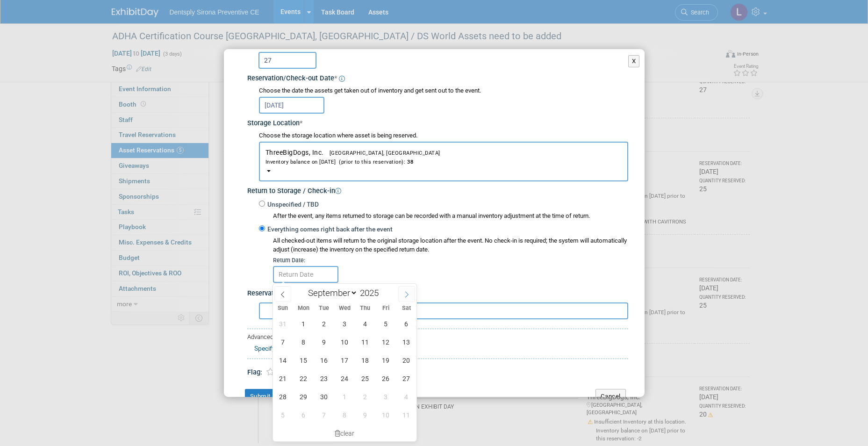 This screenshot has width=868, height=446. I want to click on span: August 31, 2025, so click(283, 323).